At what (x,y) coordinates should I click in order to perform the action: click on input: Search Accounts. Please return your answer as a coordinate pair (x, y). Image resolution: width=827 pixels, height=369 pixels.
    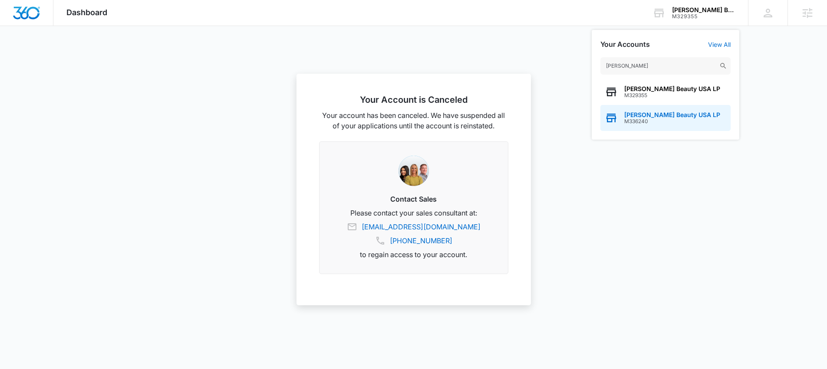
    Looking at the image, I should click on (666, 66).